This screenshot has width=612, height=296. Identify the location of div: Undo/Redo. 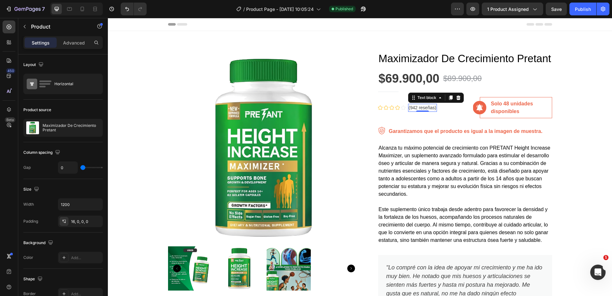
(133, 9).